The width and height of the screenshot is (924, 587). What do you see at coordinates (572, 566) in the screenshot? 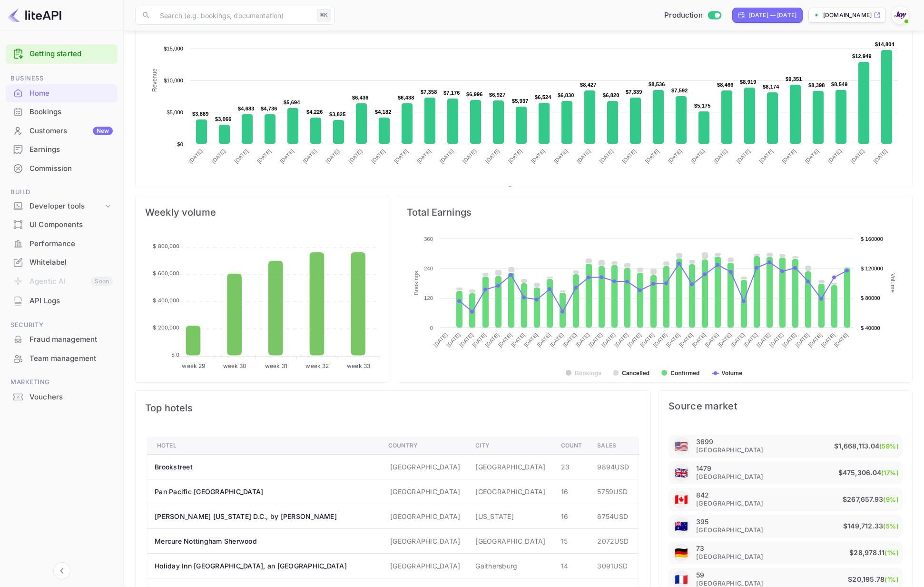
I see `td: 14` at bounding box center [572, 566].